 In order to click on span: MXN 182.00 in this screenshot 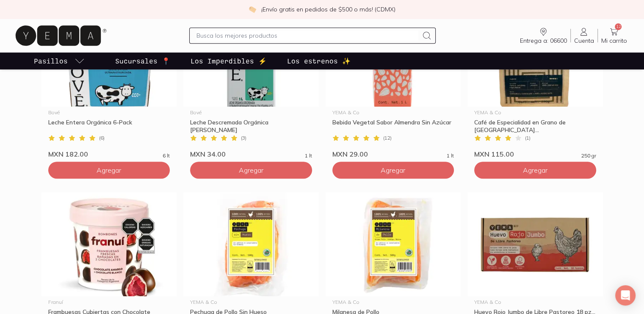, I will do `click(68, 154)`.